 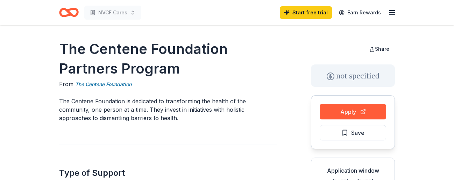 What do you see at coordinates (358, 132) in the screenshot?
I see `span: Save` at bounding box center [358, 132].